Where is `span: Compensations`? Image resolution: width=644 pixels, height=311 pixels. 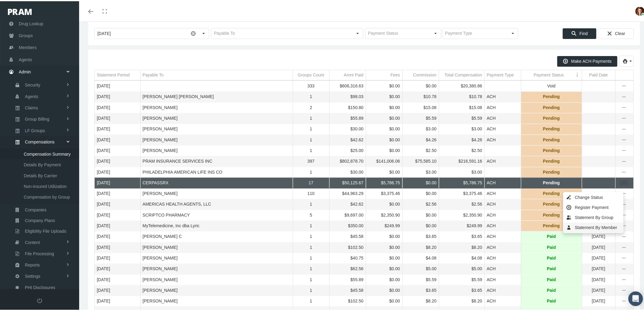 span: Compensations is located at coordinates (39, 141).